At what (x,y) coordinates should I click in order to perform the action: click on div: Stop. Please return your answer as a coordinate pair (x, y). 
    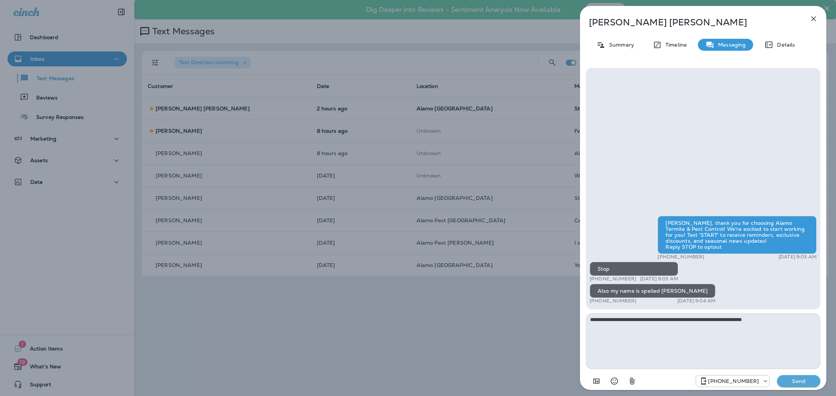
    Looking at the image, I should click on (634, 269).